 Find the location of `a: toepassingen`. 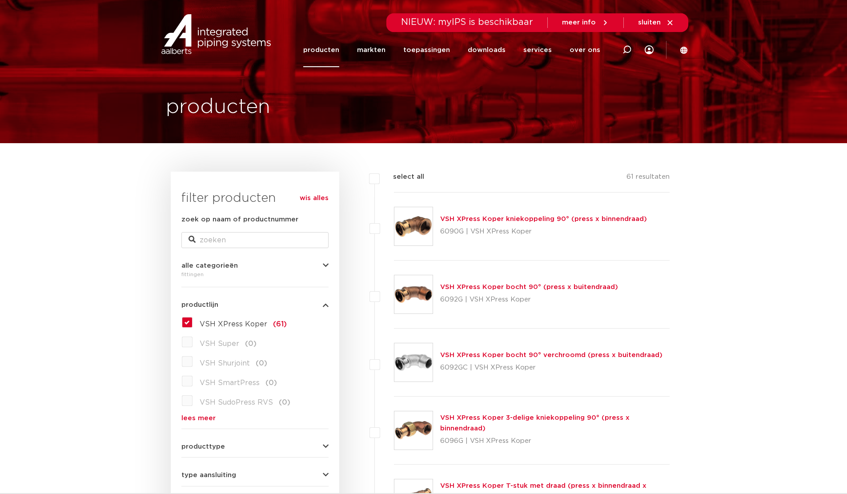

a: toepassingen is located at coordinates (426, 50).